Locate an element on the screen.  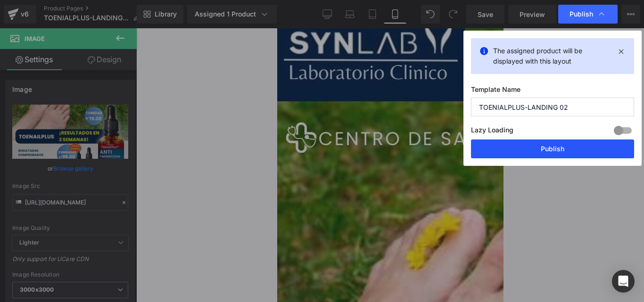
button: Publish is located at coordinates (553, 149).